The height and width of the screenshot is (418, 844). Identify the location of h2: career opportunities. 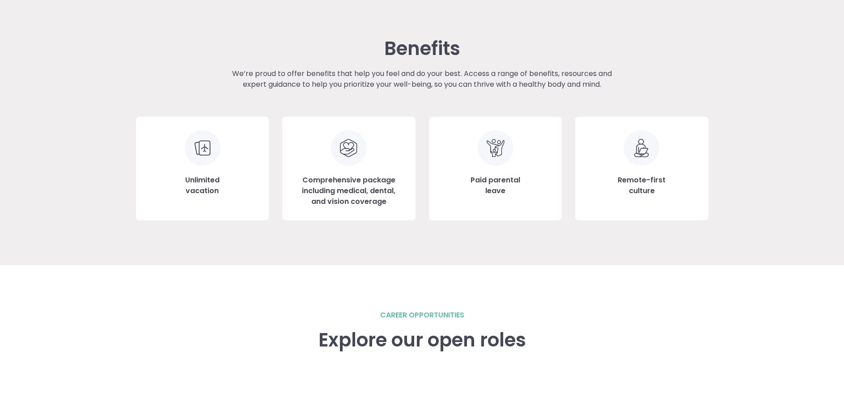
(422, 315).